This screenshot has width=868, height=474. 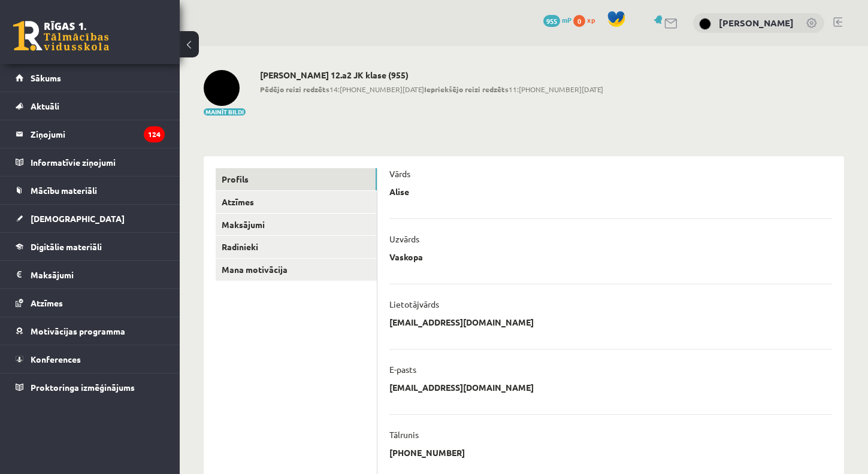 What do you see at coordinates (406, 257) in the screenshot?
I see `p: Vaskopa` at bounding box center [406, 257].